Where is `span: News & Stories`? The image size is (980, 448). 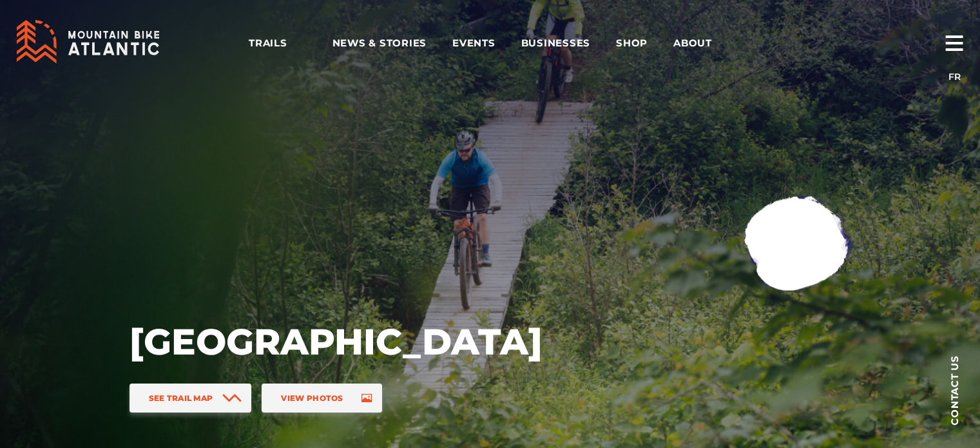
span: News & Stories is located at coordinates (379, 43).